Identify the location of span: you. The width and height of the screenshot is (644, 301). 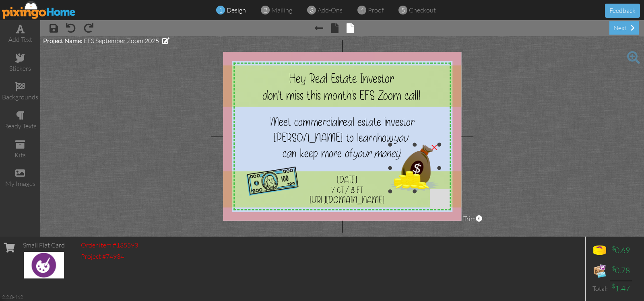
(400, 138).